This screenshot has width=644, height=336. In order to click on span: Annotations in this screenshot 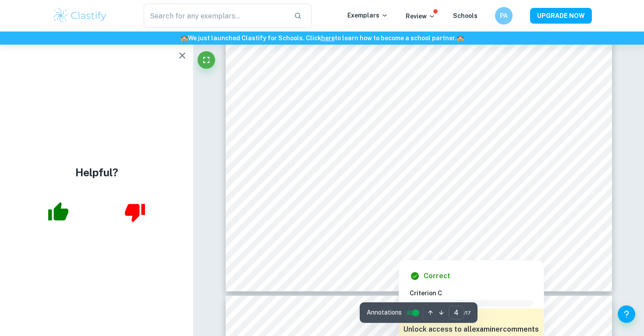, I will do `click(384, 312)`.